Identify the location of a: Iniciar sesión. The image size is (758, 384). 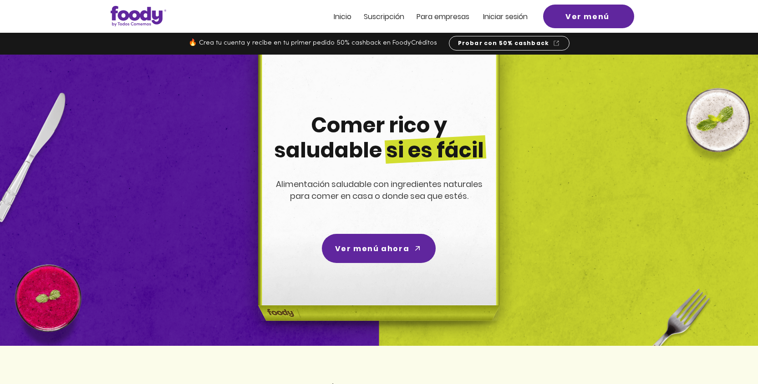
(505, 16).